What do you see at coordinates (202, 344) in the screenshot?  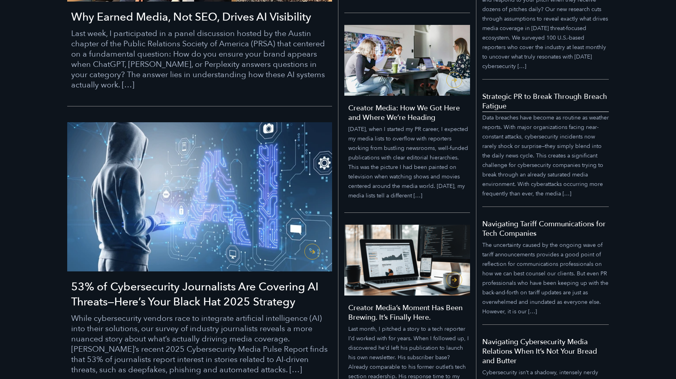 I see `p: While cybersecurity vendors race to integrate artificial intelligence (AI) into their solutions, ...` at bounding box center [202, 344].